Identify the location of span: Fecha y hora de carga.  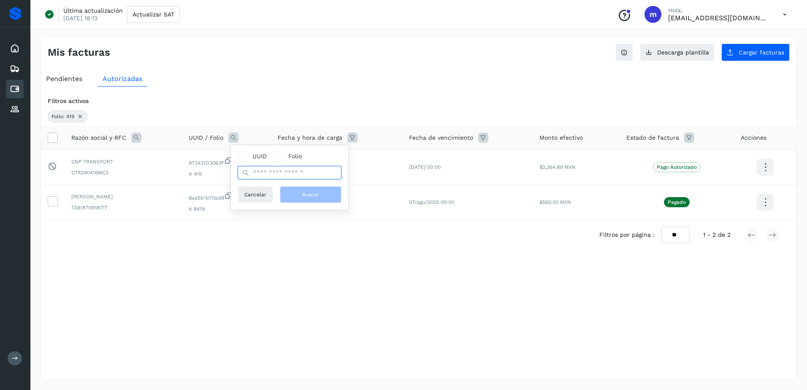
(310, 138).